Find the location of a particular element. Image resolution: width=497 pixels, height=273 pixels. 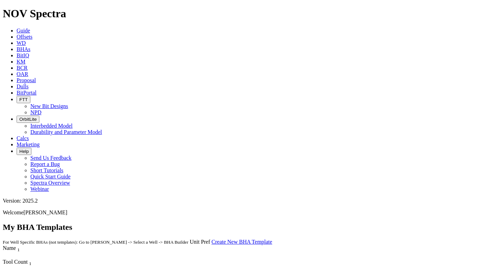

a: Guide is located at coordinates (23, 30).